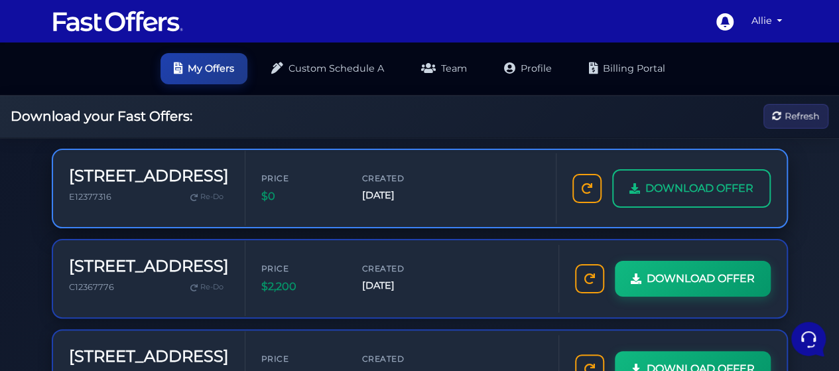 The height and width of the screenshot is (371, 839). I want to click on a: Fast Offers SupportHi sorry theres been a breach in the server, trying to get it up and running b..., so click(133, 140).